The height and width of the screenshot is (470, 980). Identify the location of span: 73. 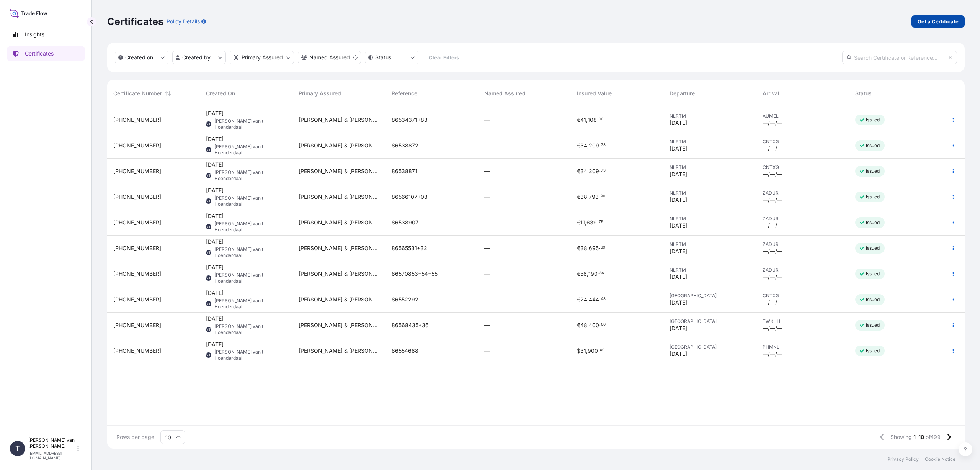
(603, 145).